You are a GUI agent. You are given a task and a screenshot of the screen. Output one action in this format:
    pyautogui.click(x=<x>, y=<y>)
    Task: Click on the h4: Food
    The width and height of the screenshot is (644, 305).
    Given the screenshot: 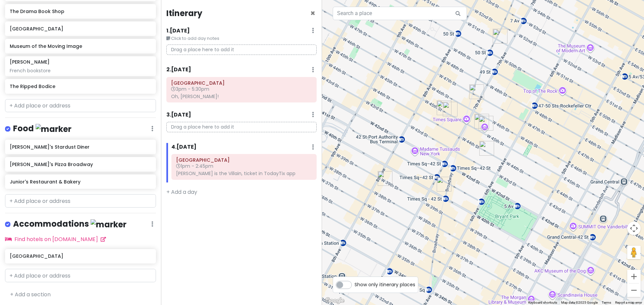 What is the action you would take?
    pyautogui.click(x=42, y=129)
    